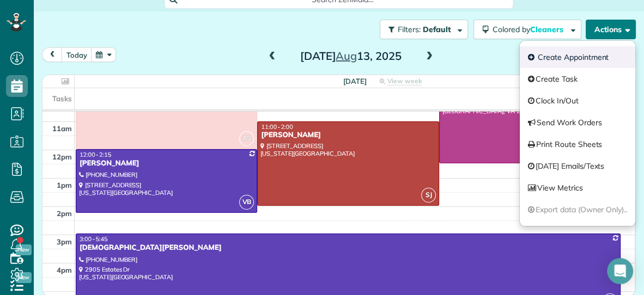  I want to click on button: today, so click(77, 55).